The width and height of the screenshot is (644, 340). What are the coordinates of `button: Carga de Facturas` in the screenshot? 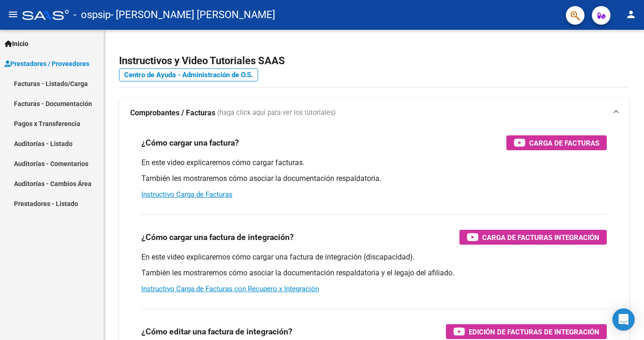 It's located at (557, 143).